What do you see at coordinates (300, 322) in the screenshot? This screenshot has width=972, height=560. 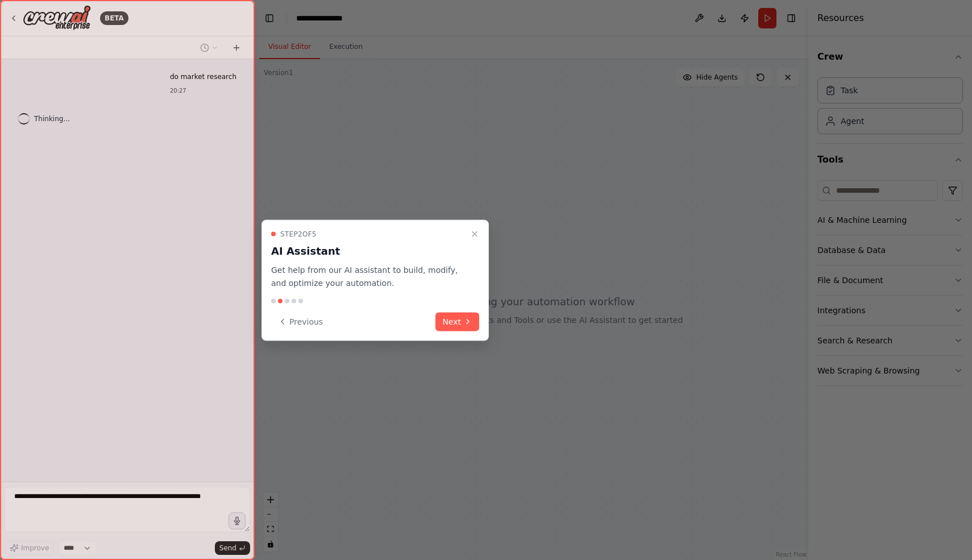 I see `button: Previous` at bounding box center [300, 322].